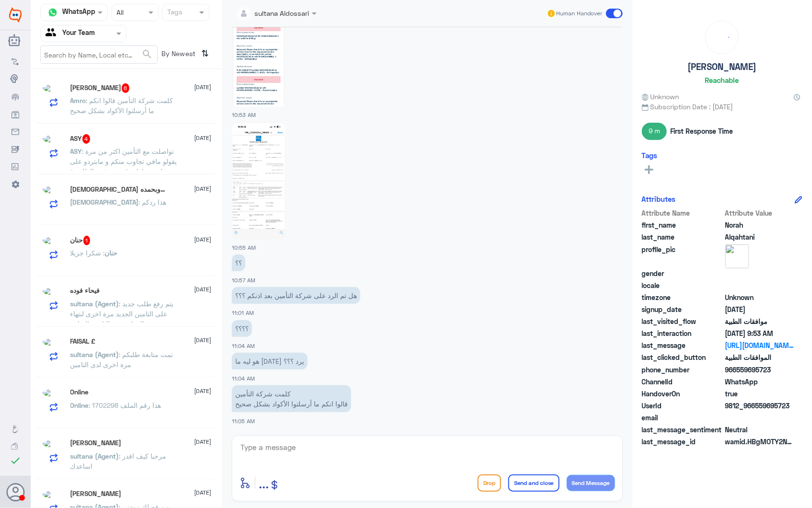 The width and height of the screenshot is (812, 508). What do you see at coordinates (759, 309) in the screenshot?
I see `span: 2025-09-30T17:36:28.343Z` at bounding box center [759, 309].